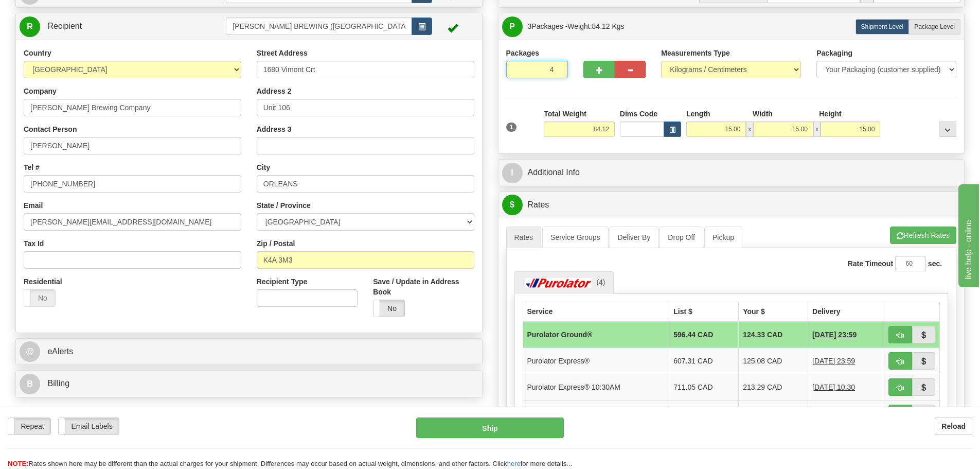 The height and width of the screenshot is (469, 980). Describe the element at coordinates (524, 237) in the screenshot. I see `a: Rates` at that location.